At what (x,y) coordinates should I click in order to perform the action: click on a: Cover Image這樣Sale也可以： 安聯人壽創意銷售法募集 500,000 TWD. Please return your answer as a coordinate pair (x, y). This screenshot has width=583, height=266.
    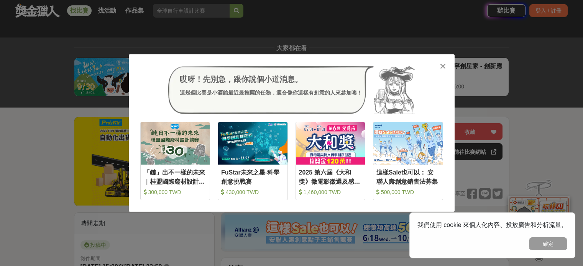
    Looking at the image, I should click on (408, 161).